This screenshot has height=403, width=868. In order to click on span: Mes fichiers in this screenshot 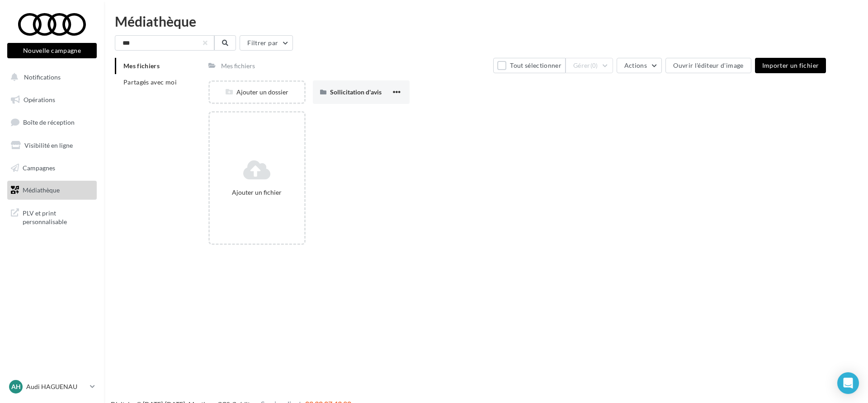, I will do `click(142, 65)`.